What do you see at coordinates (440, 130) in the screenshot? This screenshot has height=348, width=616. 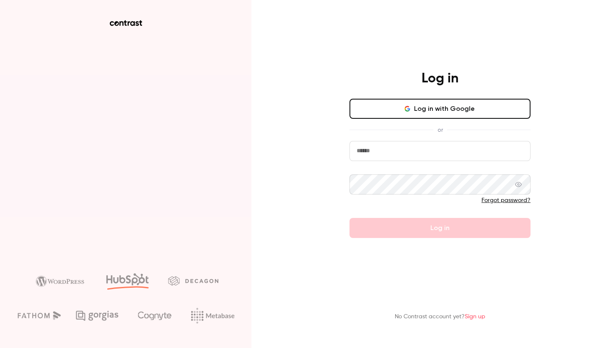 I see `span: or` at bounding box center [440, 130].